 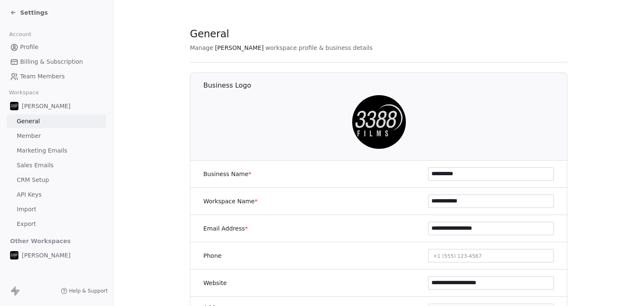 I want to click on a: Import, so click(x=57, y=209).